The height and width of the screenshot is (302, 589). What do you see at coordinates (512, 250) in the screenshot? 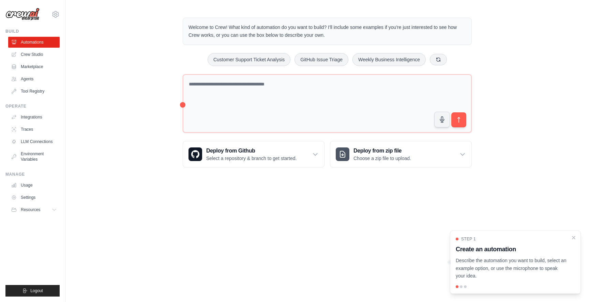
I see `h3: Create an automation` at bounding box center [512, 250].